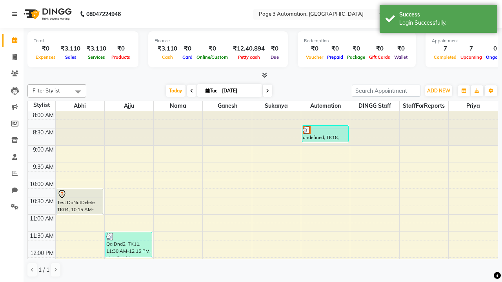 This screenshot has width=502, height=282. What do you see at coordinates (335, 57) in the screenshot?
I see `span: Prepaid` at bounding box center [335, 57].